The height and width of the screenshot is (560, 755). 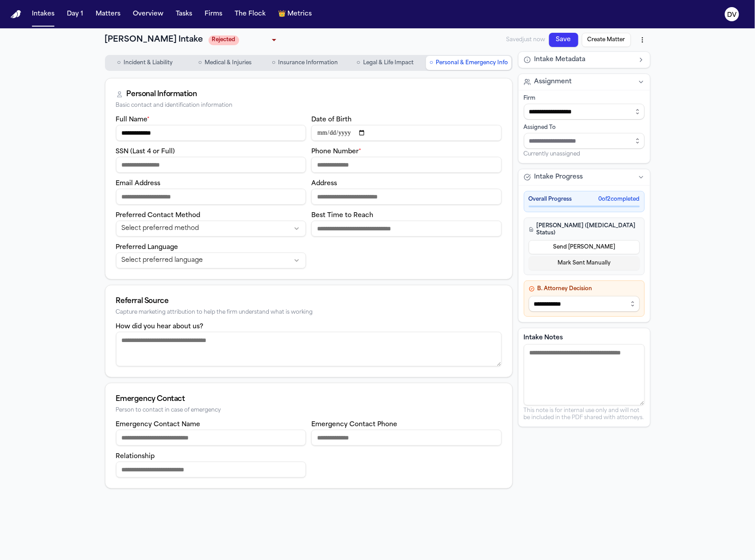 I want to click on button: Matters, so click(x=108, y=14).